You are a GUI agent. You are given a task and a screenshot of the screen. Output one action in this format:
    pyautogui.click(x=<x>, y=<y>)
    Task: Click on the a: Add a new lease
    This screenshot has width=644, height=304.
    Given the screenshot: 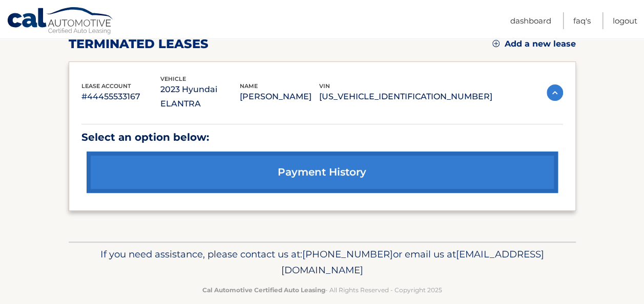 What is the action you would take?
    pyautogui.click(x=534, y=44)
    